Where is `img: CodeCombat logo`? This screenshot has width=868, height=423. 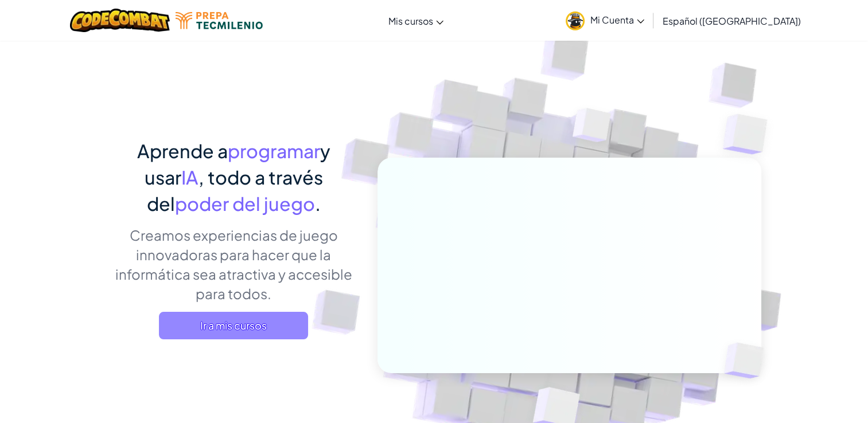
img: CodeCombat logo is located at coordinates (120, 20).